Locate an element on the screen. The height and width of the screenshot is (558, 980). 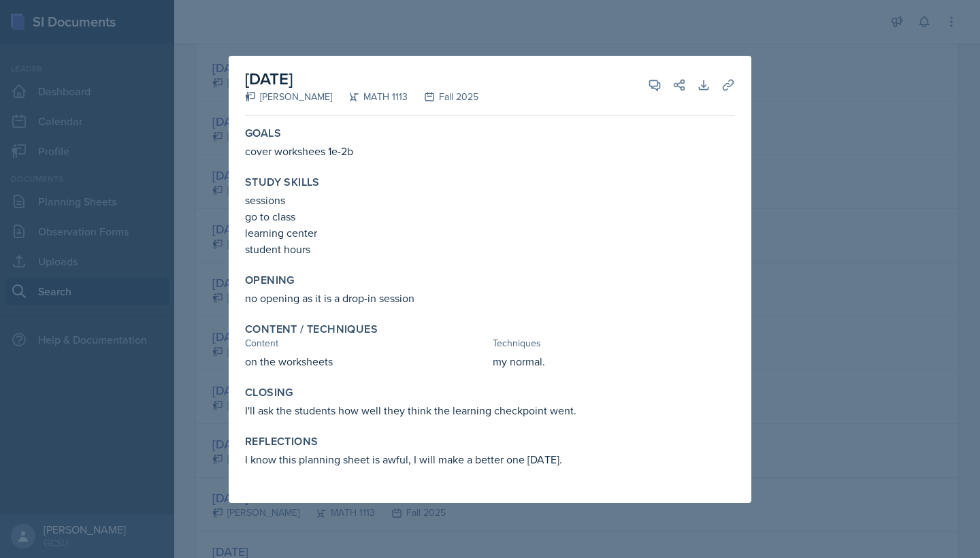
label: Study Skills is located at coordinates (282, 182).